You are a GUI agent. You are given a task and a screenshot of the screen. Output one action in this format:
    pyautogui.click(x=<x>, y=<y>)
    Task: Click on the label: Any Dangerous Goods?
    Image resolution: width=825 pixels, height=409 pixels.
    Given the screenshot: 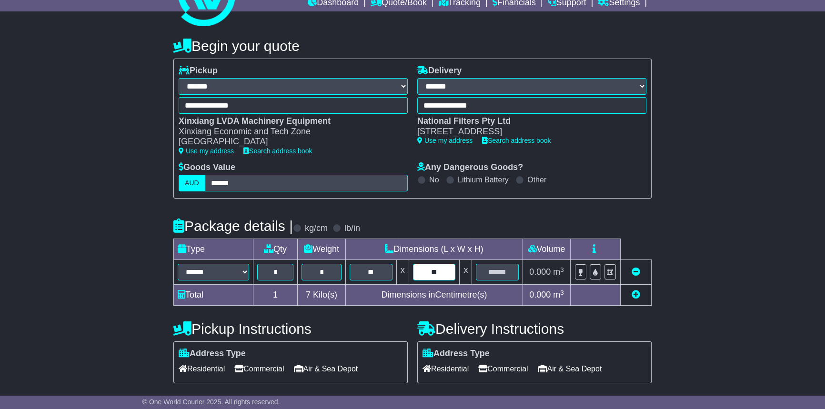 What is the action you would take?
    pyautogui.click(x=470, y=168)
    